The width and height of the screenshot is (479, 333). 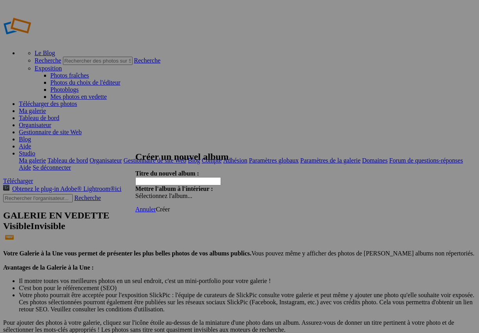 What do you see at coordinates (163, 209) in the screenshot?
I see `font: Créer` at bounding box center [163, 209].